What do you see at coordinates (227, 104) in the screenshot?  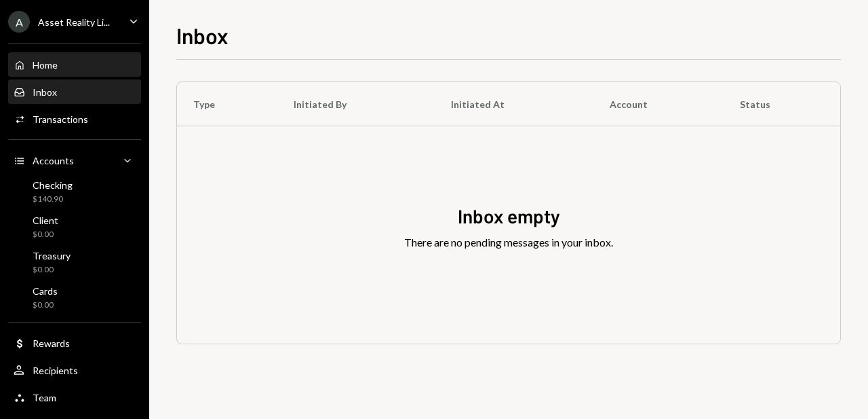 I see `th: Type` at bounding box center [227, 104].